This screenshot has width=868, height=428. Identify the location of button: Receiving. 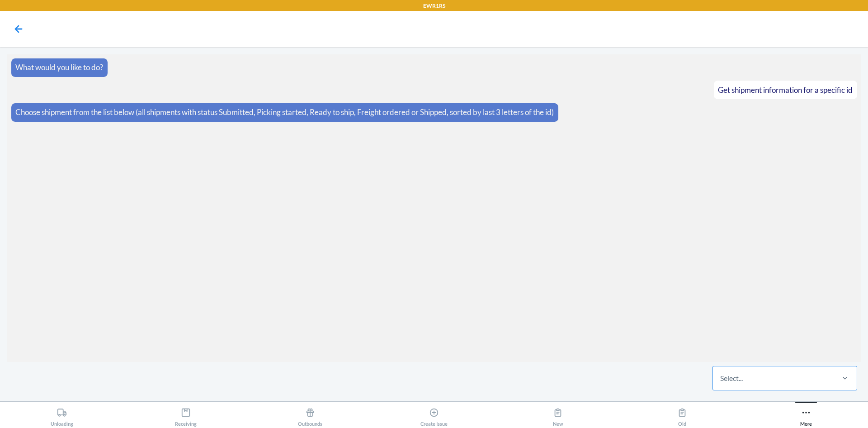
(186, 414).